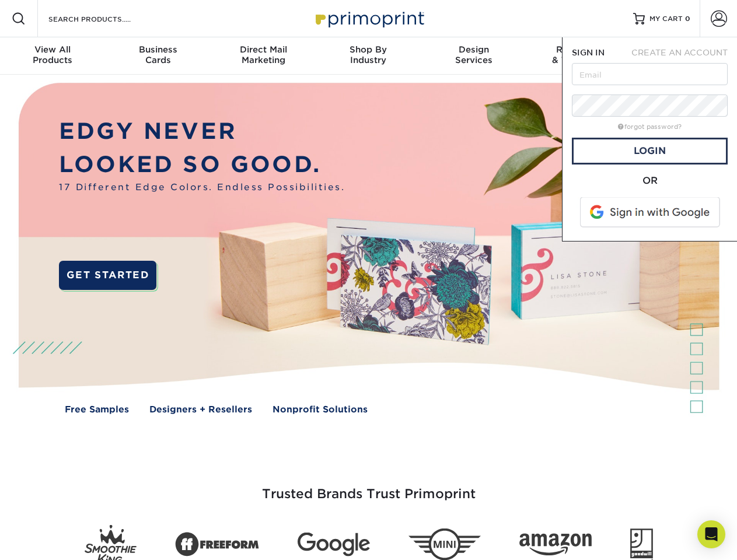 The image size is (737, 560). What do you see at coordinates (649, 74) in the screenshot?
I see `input: Email` at bounding box center [649, 74].